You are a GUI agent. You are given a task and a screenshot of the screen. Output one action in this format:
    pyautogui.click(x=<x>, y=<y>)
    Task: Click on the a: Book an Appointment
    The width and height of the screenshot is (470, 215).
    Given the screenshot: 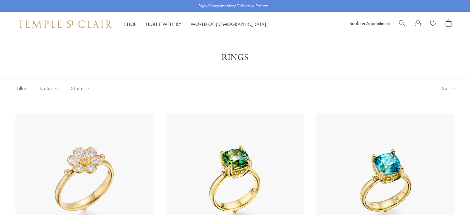 What is the action you would take?
    pyautogui.click(x=370, y=23)
    